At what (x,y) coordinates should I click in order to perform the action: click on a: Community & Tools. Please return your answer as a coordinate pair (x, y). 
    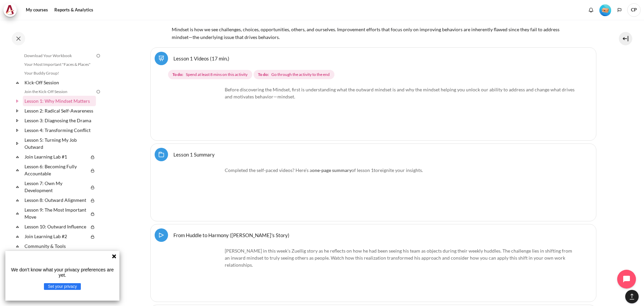
    Looking at the image, I should click on (60, 245).